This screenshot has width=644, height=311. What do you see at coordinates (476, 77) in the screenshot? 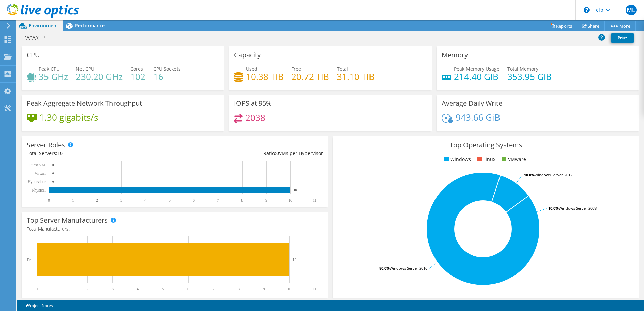
I see `h4: 214.40 GiB` at bounding box center [476, 77].